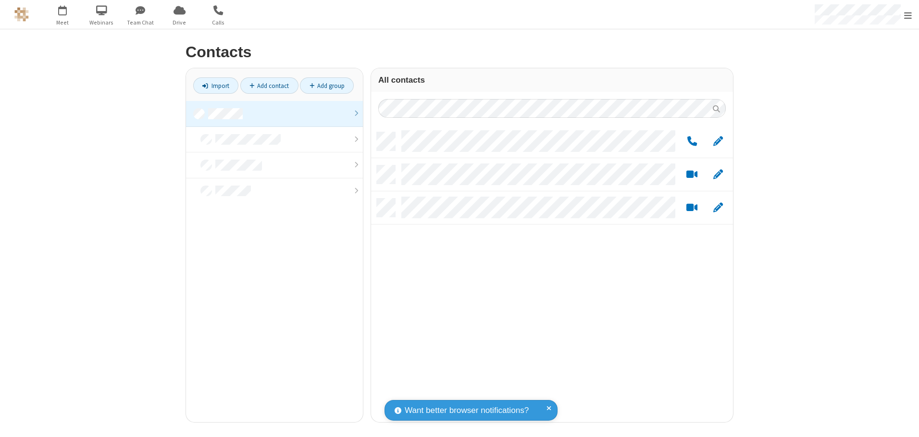  I want to click on a: Import, so click(216, 86).